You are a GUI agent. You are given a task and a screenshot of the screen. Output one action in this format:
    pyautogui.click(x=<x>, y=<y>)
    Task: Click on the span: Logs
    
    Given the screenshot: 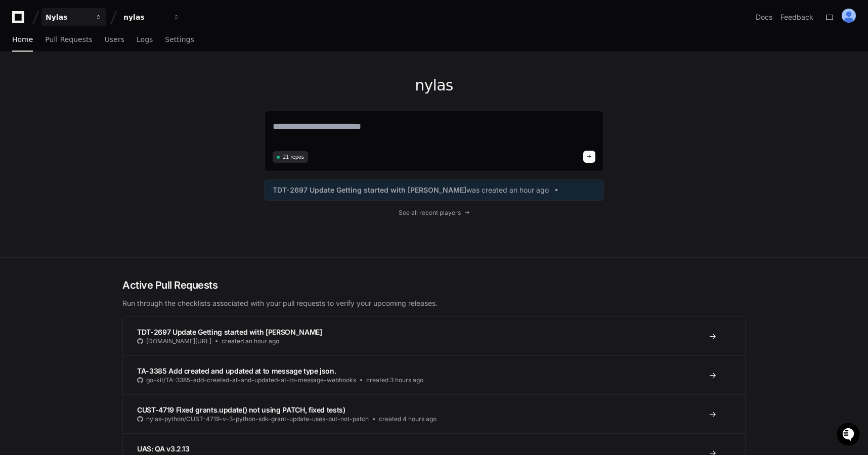 What is the action you would take?
    pyautogui.click(x=145, y=40)
    